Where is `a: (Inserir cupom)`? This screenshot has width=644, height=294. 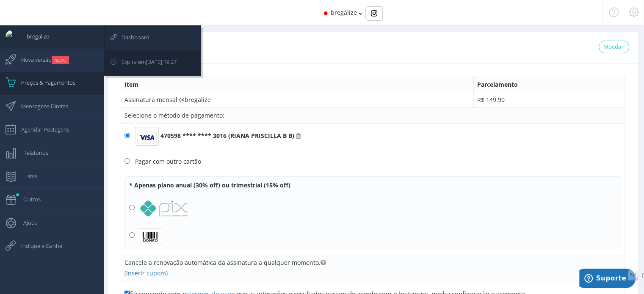
a: (Inserir cupom) is located at coordinates (146, 273).